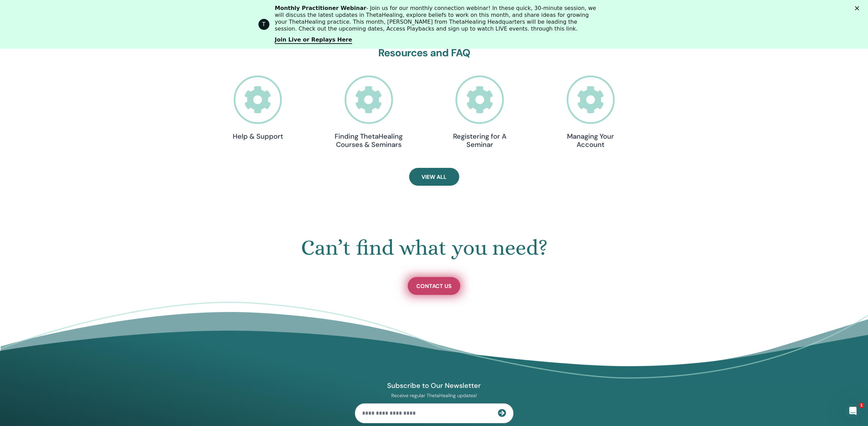  I want to click on p: Receive regular ThetaHealing updates!, so click(434, 396).